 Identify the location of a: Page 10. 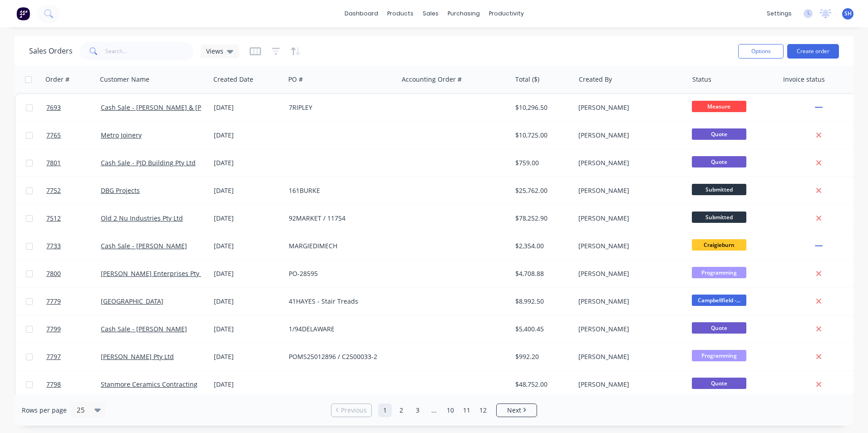
(451, 410).